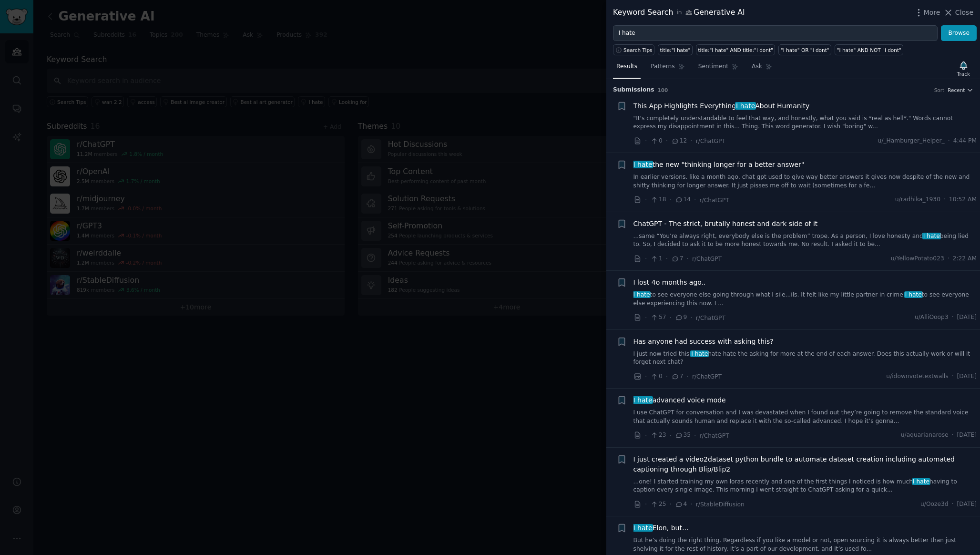 Image resolution: width=980 pixels, height=555 pixels. What do you see at coordinates (958, 13) in the screenshot?
I see `button: Close` at bounding box center [958, 13].